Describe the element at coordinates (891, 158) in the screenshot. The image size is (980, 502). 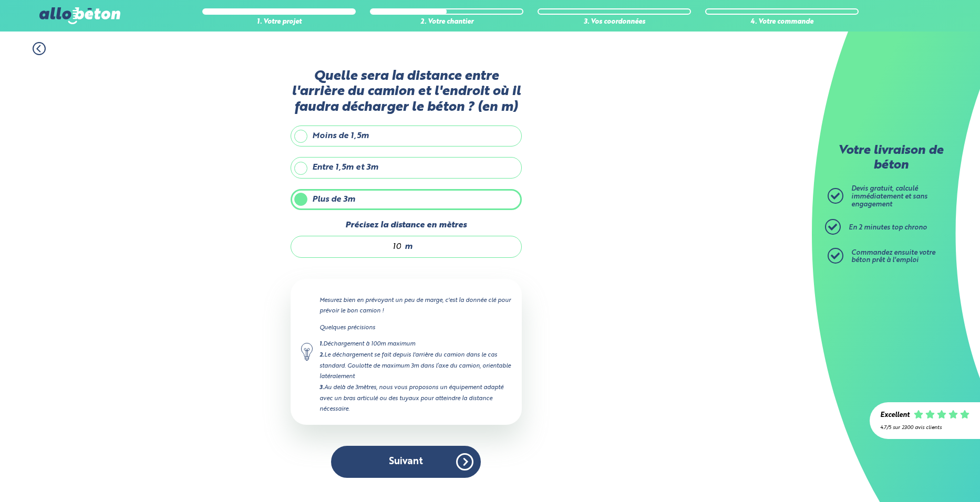
I see `p: Votre livraison de béton` at that location.